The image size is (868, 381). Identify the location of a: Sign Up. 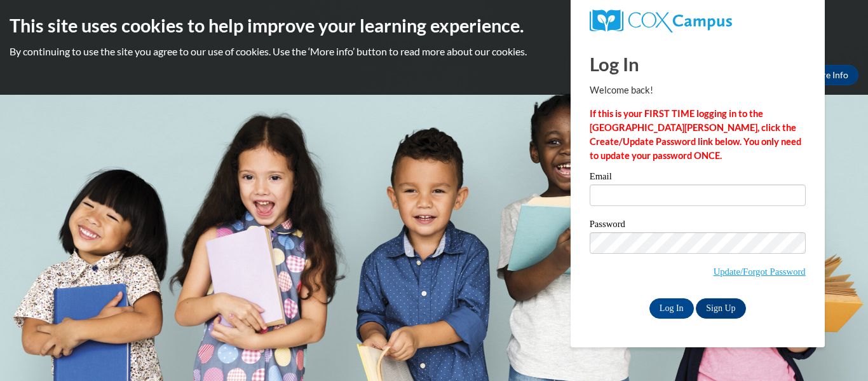
(720, 308).